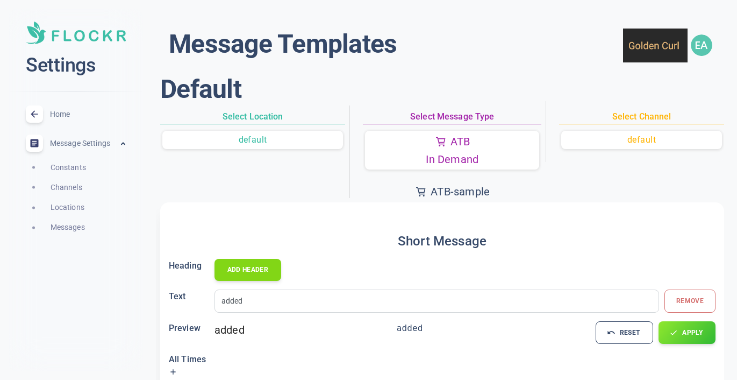 The width and height of the screenshot is (737, 380). I want to click on span: Locations, so click(88, 207).